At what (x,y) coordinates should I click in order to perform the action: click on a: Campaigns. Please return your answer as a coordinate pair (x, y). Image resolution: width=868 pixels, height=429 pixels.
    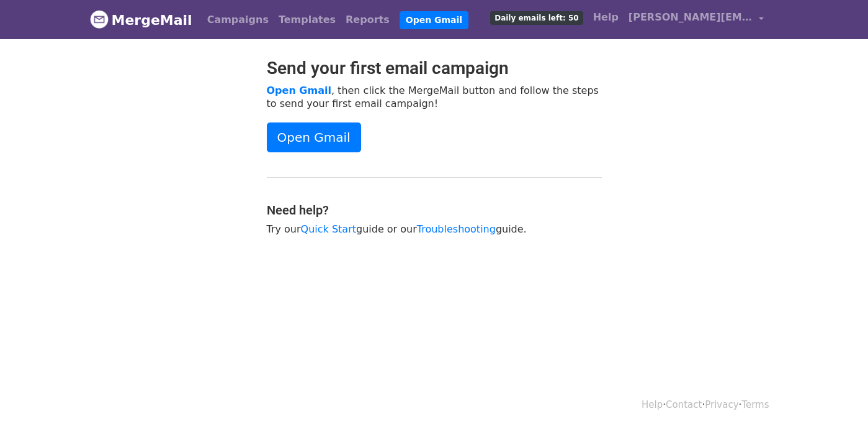
    Looking at the image, I should click on (238, 20).